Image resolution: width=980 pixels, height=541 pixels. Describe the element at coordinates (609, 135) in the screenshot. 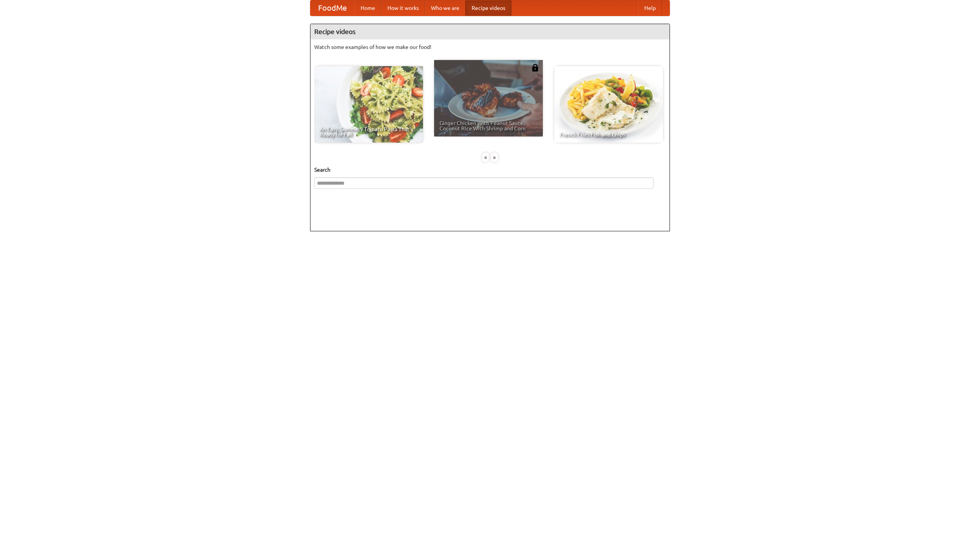

I see `span: French Fries Fish and Chips` at that location.